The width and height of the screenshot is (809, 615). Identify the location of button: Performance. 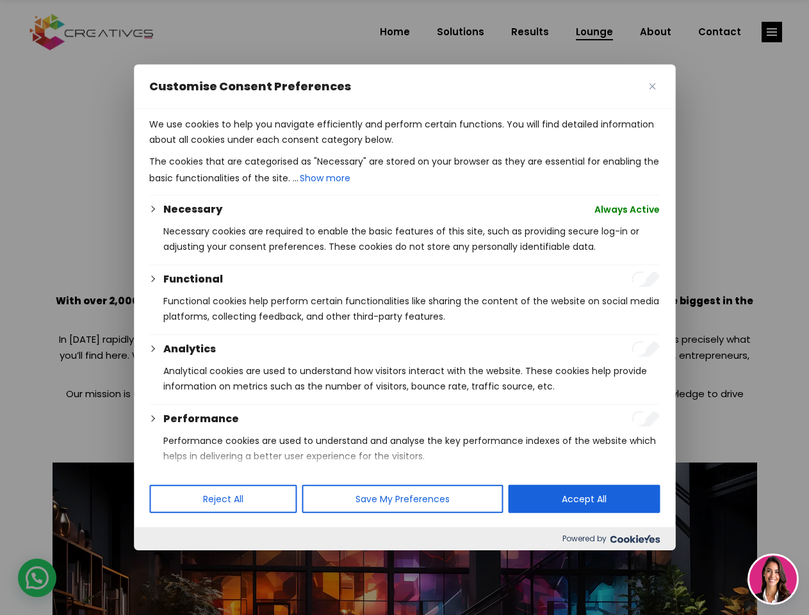
(201, 419).